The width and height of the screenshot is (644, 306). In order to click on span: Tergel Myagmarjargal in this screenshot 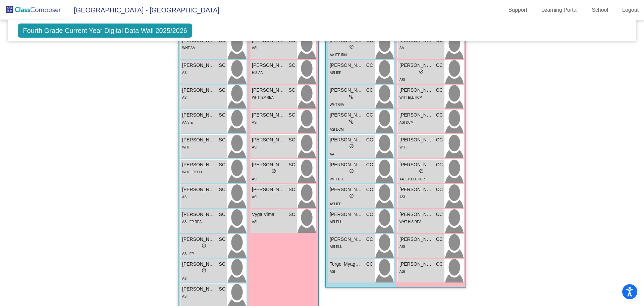, I will do `click(346, 264)`.